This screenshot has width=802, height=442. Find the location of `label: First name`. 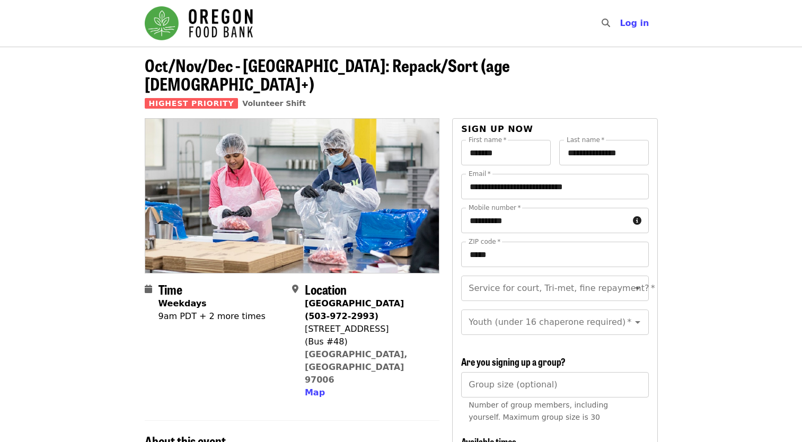

label: First name is located at coordinates (487, 140).